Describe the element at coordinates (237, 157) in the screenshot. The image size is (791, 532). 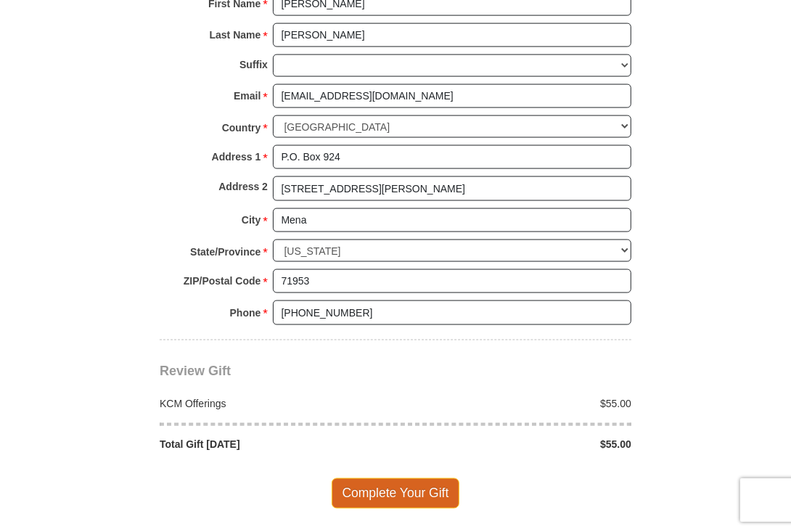
I see `strong: Address 1` at that location.